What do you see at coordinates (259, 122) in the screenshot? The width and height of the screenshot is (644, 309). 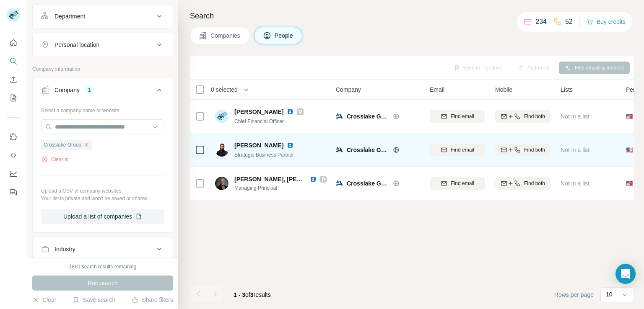 I see `span: Chief Financial Officer` at bounding box center [259, 122].